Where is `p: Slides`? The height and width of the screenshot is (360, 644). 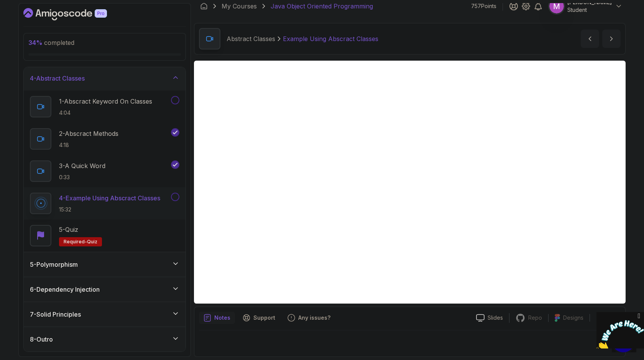 p: Slides is located at coordinates (495, 318).